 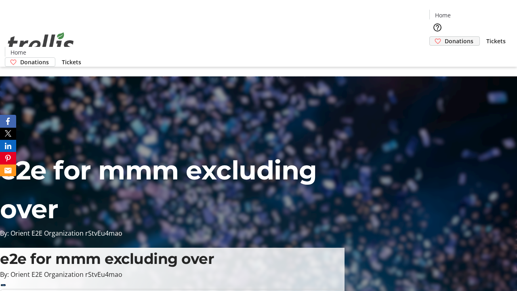 What do you see at coordinates (41, 44) in the screenshot?
I see `img: Orient E2E Organization rStvEu4mao's Logo` at bounding box center [41, 44].